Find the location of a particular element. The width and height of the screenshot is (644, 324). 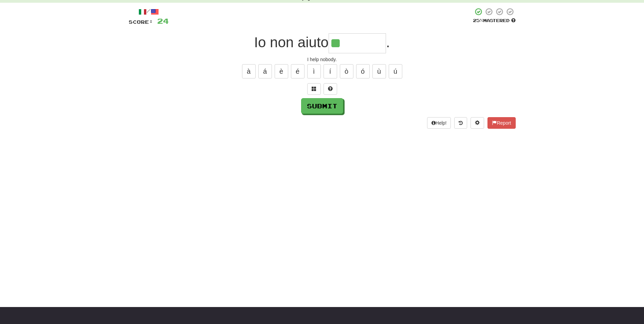

span: Io non aiuto is located at coordinates (291, 42).